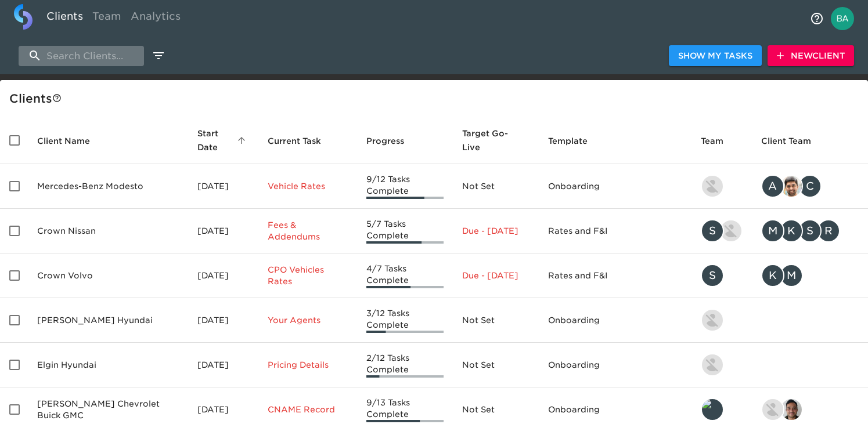 This screenshot has height=424, width=868. Describe the element at coordinates (792, 409) in the screenshot. I see `img: sai@simplemnt.com` at that location.